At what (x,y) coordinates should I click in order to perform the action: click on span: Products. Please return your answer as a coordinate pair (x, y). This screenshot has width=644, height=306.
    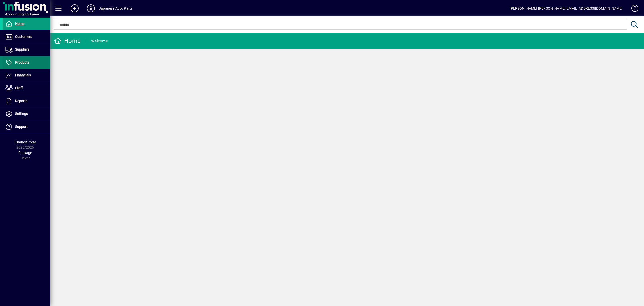
    Looking at the image, I should click on (22, 62).